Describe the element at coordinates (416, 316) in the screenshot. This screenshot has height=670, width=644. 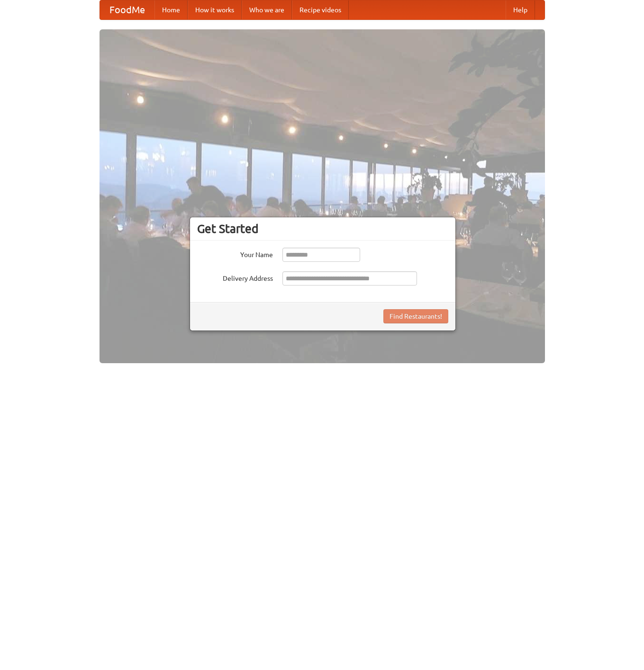
I see `button: Find Restaurants!` at that location.